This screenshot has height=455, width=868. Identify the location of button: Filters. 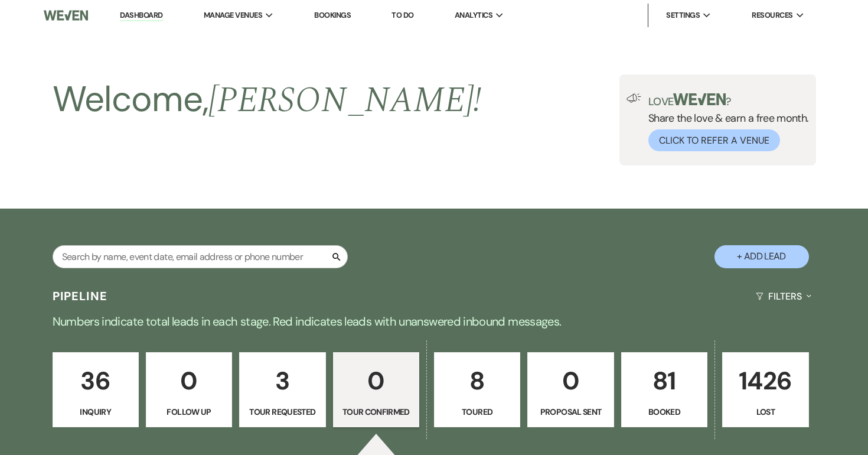
(783, 296).